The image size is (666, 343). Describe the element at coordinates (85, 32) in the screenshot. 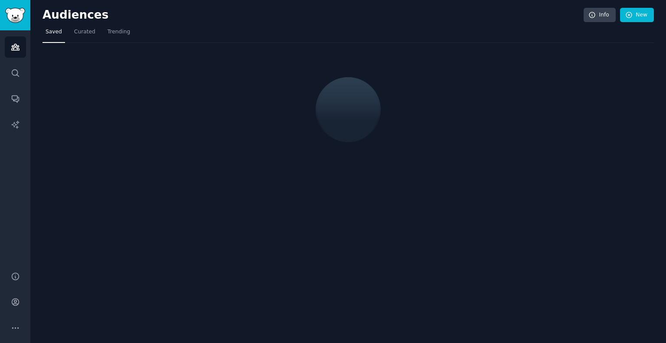

I see `span: Curated` at that location.